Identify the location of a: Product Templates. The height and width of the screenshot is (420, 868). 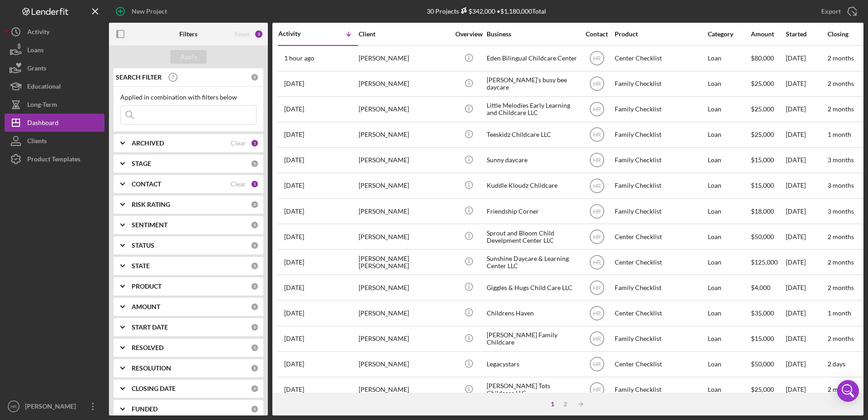
(55, 159).